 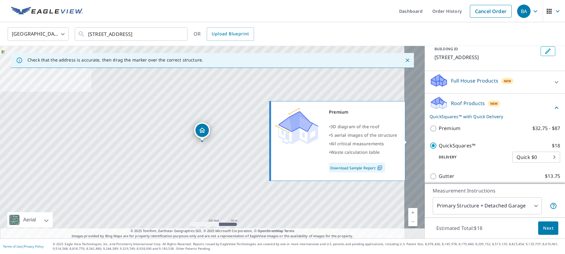 I want to click on p: Gutter, so click(x=447, y=176).